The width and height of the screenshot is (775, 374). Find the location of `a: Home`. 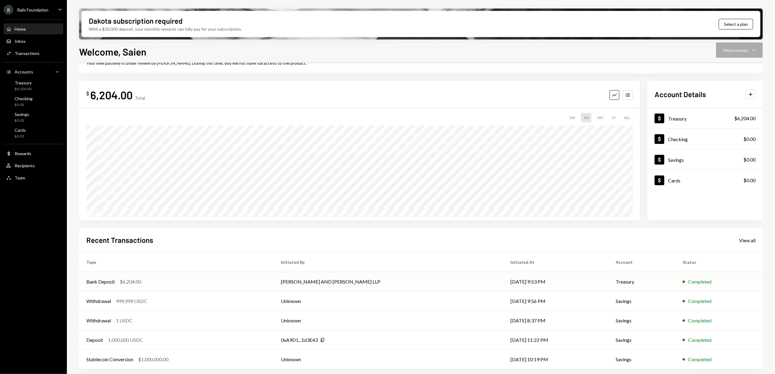

a: Home is located at coordinates (33, 29).